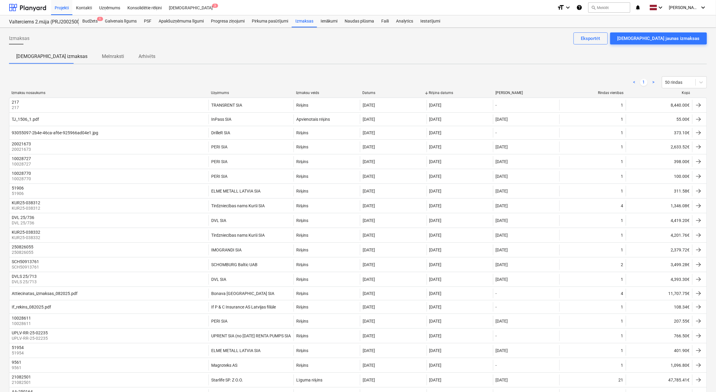 The height and width of the screenshot is (392, 716). I want to click on div: 4, so click(622, 293).